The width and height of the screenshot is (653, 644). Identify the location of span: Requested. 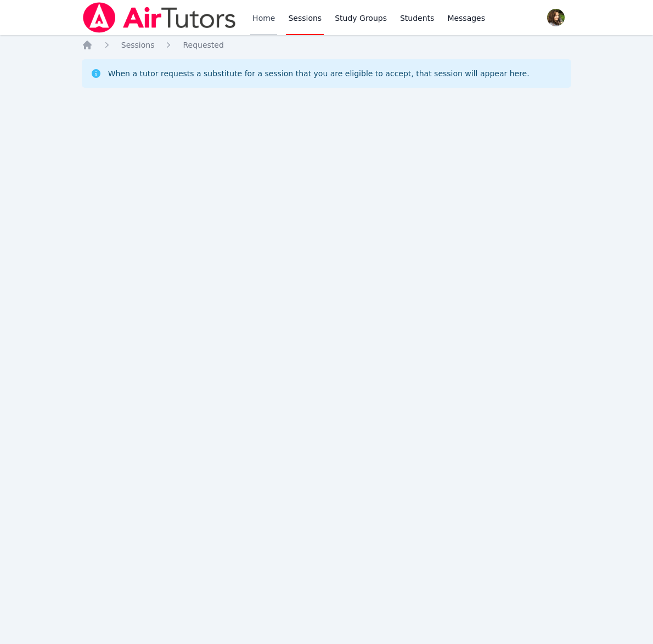
(203, 45).